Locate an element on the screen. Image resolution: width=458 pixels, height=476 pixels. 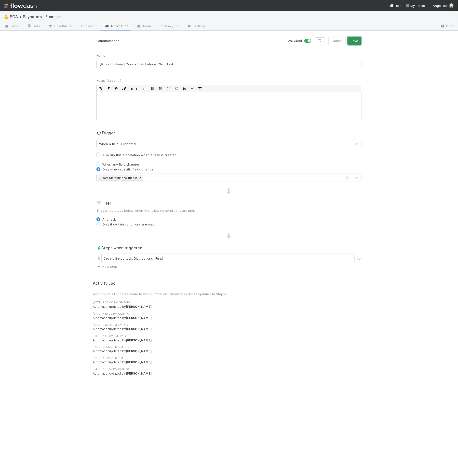
div: Automation created by is located at coordinates (231, 374).